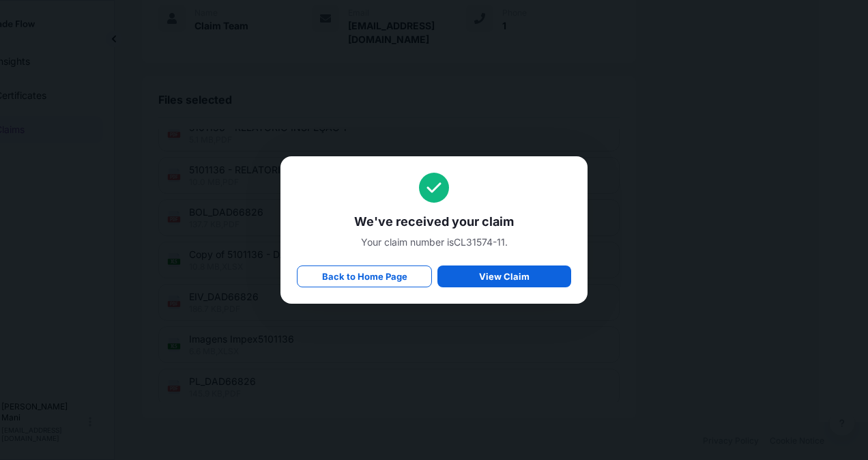 The image size is (868, 460). Describe the element at coordinates (434, 222) in the screenshot. I see `span: We've received your claim` at that location.